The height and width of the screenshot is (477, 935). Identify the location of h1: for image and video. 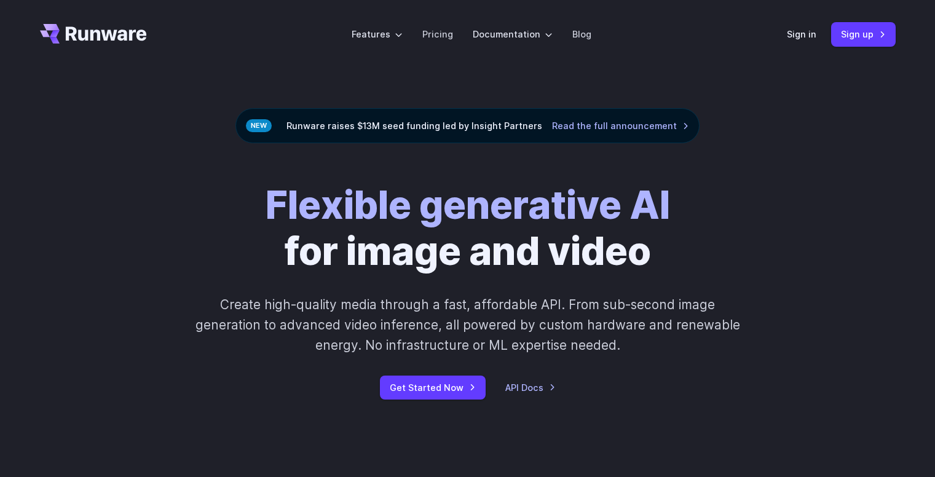
(468, 229).